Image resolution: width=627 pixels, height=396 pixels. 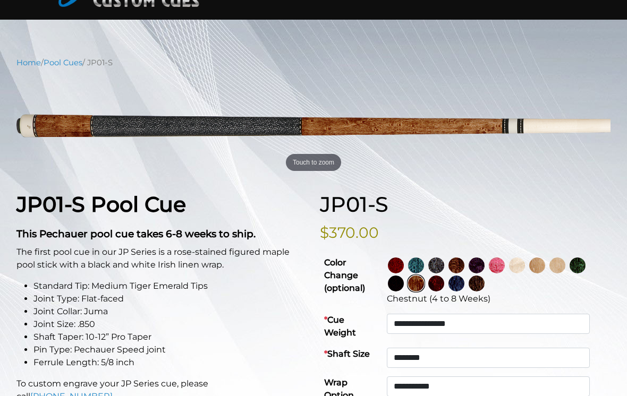 What do you see at coordinates (29, 63) in the screenshot?
I see `a: Home` at bounding box center [29, 63].